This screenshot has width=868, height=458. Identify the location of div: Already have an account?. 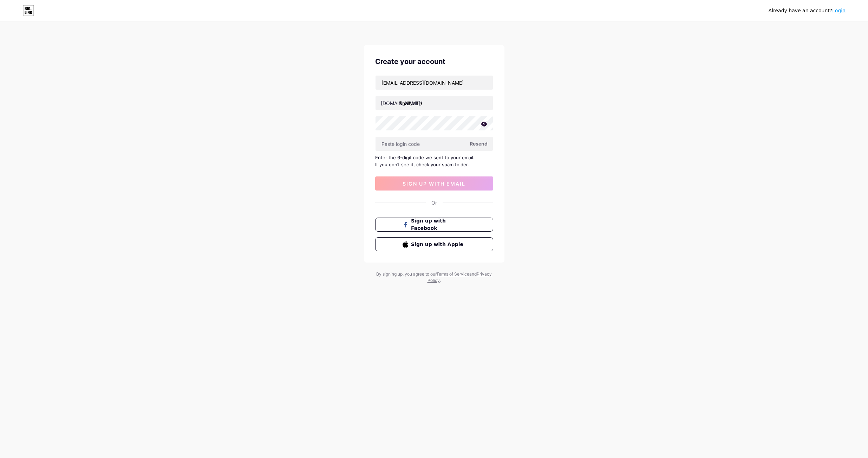
(807, 10).